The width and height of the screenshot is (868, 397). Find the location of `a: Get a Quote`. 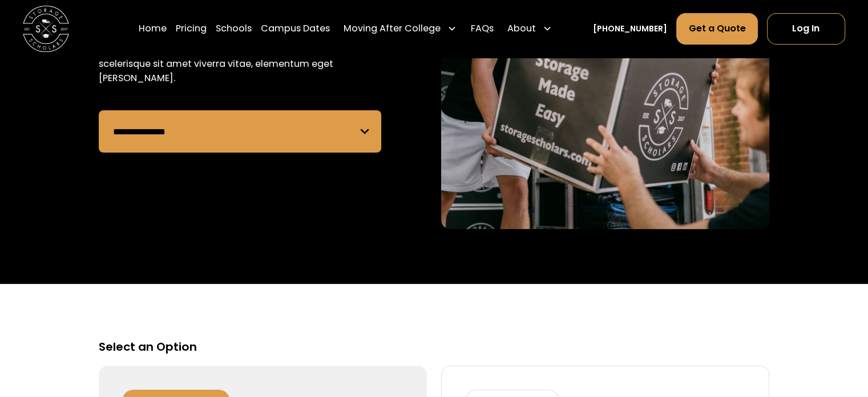

a: Get a Quote is located at coordinates (717, 29).